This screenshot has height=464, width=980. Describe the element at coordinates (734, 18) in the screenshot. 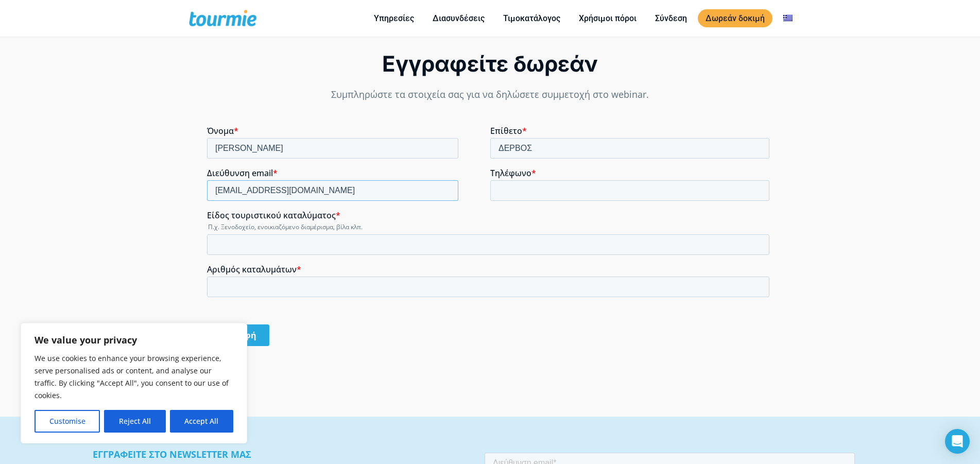

I see `a: Δωρεάν δοκιμή` at that location.